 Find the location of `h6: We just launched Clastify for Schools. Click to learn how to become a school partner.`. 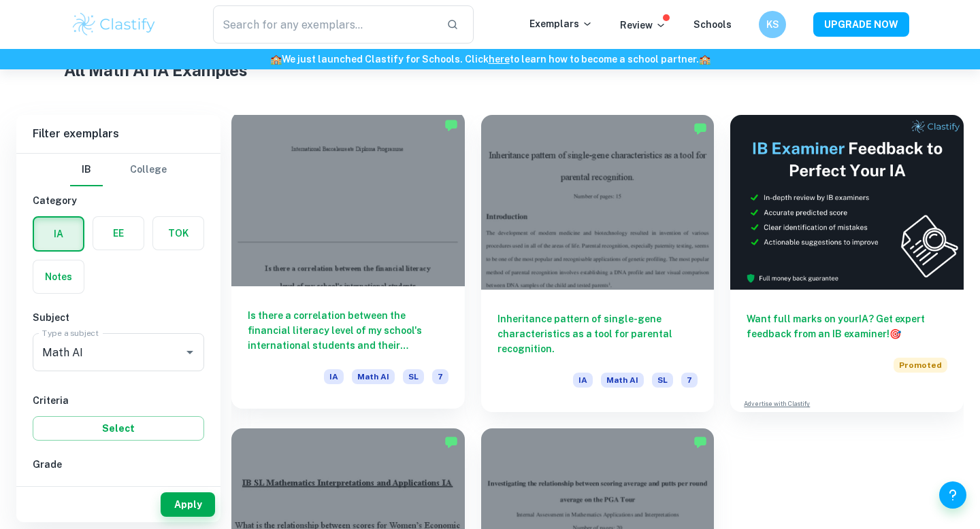

h6: We just launched Clastify for Schools. Click to learn how to become a school partner. is located at coordinates (490, 60).